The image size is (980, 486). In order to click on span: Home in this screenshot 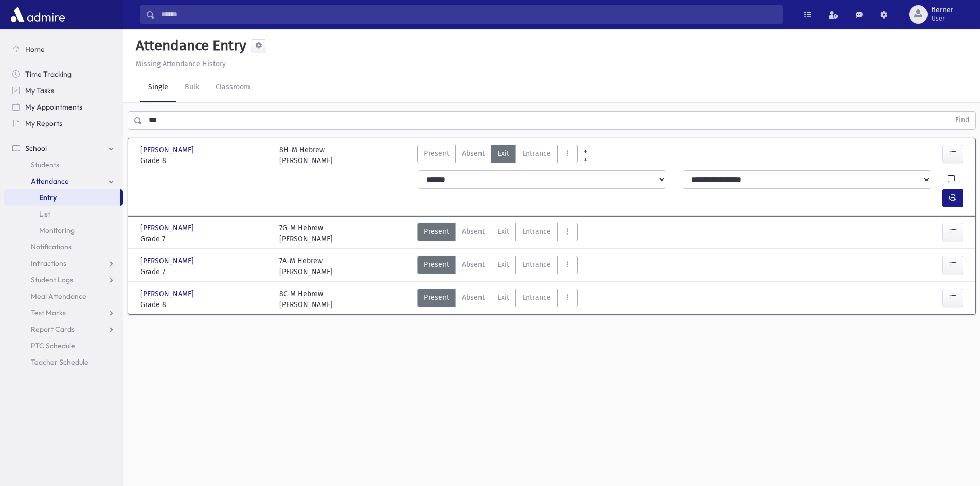, I will do `click(35, 49)`.